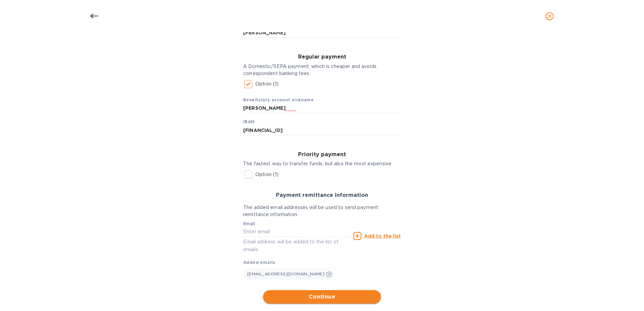 The image size is (644, 311). I want to click on label: Email, so click(249, 224).